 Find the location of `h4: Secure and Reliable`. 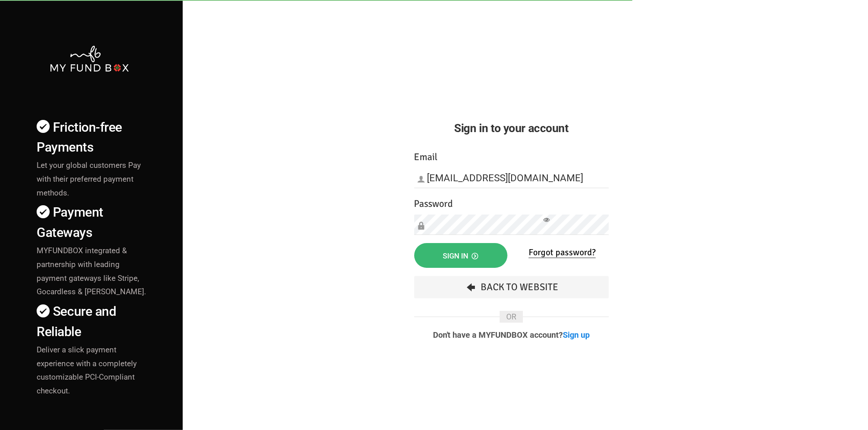

h4: Secure and Reliable is located at coordinates (93, 322).